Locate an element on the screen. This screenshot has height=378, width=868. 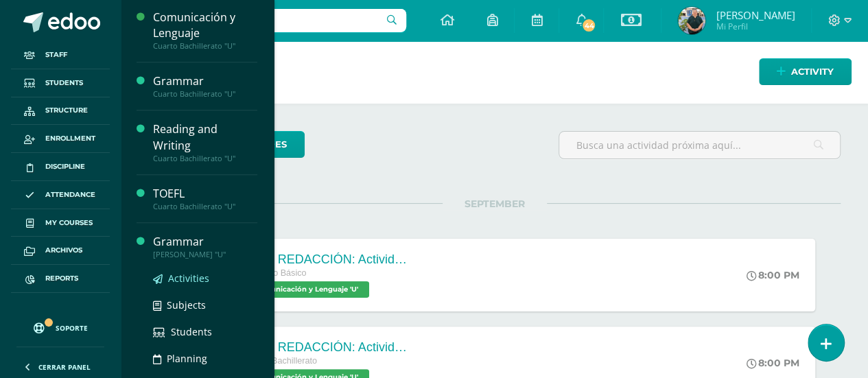
span: Attendance is located at coordinates (70, 195).